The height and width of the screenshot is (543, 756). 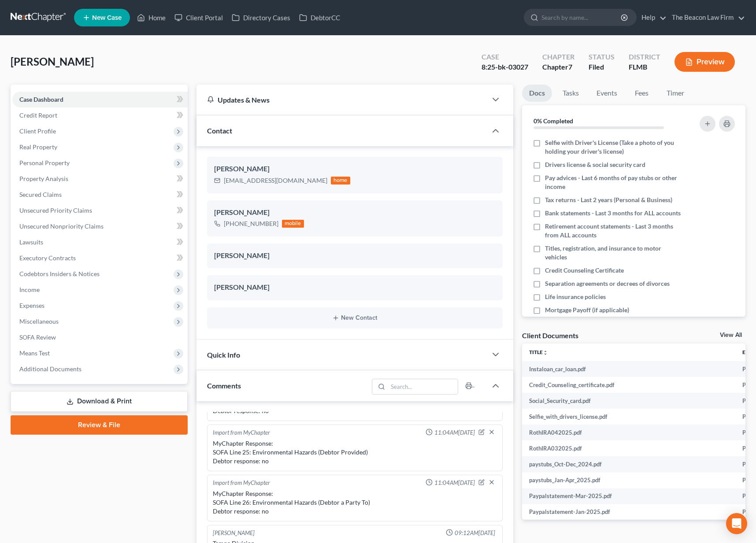 What do you see at coordinates (628, 401) in the screenshot?
I see `td: Social_Security_card.pdf` at bounding box center [628, 401].